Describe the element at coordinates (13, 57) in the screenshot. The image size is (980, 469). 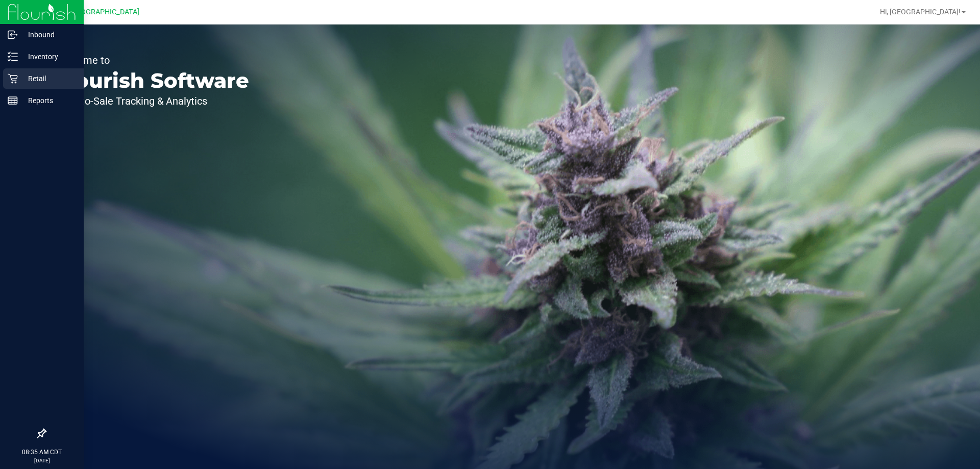
I see `inline-svg: Inventory` at that location.